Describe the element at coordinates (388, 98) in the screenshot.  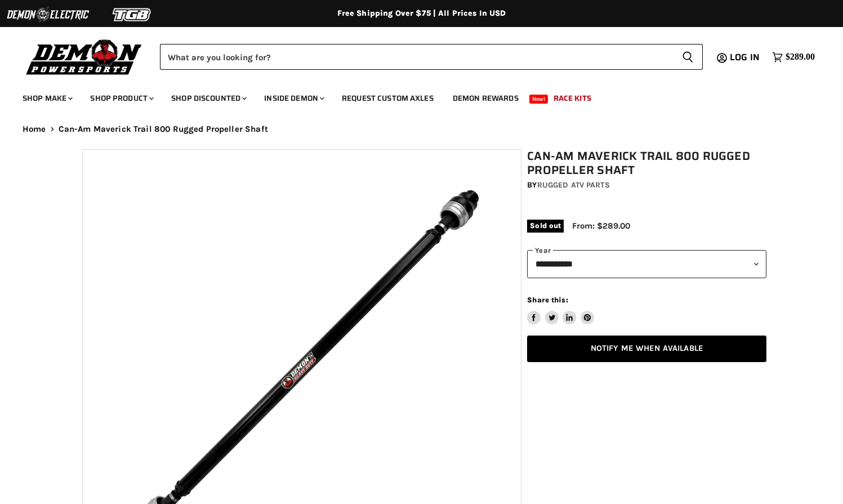
I see `a: Request Custom Axles` at that location.